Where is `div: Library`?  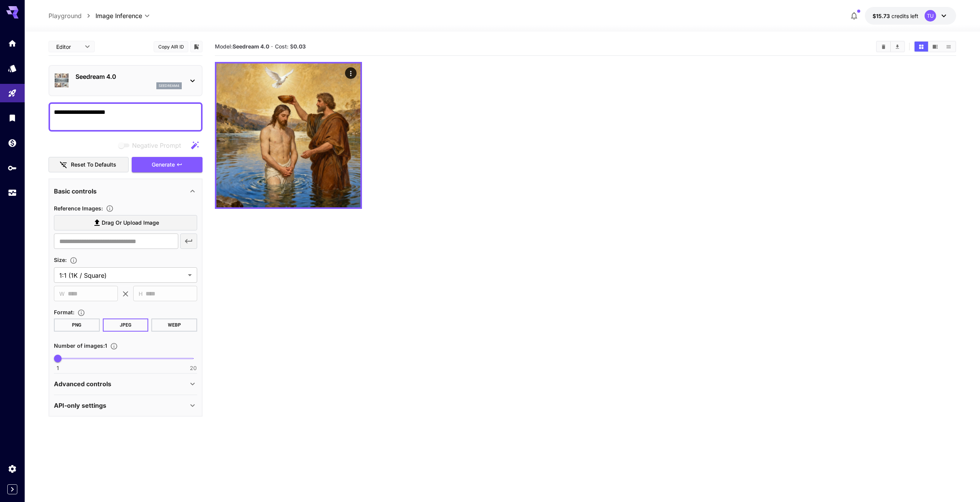 div: Library is located at coordinates (12, 118).